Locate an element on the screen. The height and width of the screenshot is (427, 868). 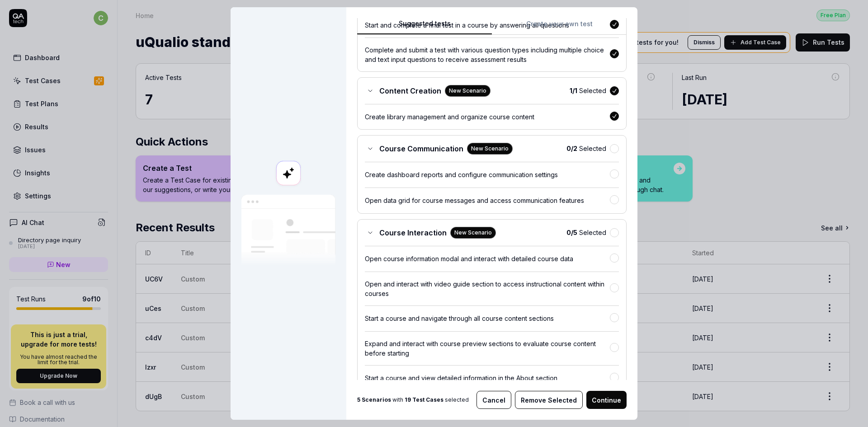
b: 5 Scenarios is located at coordinates (374, 400).